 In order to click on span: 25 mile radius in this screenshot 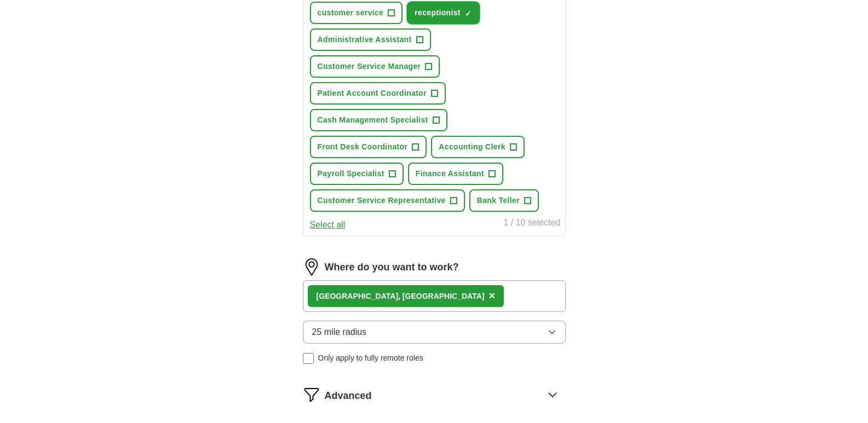, I will do `click(339, 332)`.